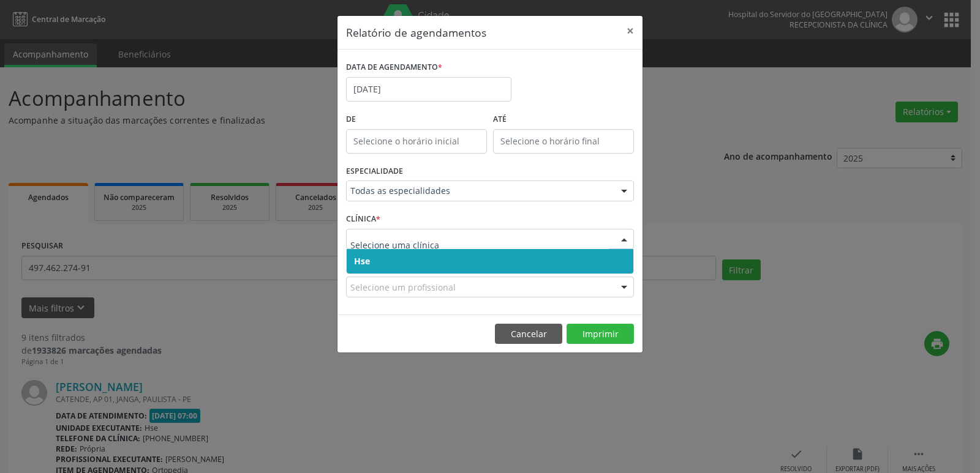  Describe the element at coordinates (563, 142) in the screenshot. I see `input: Selecione o horário final` at that location.